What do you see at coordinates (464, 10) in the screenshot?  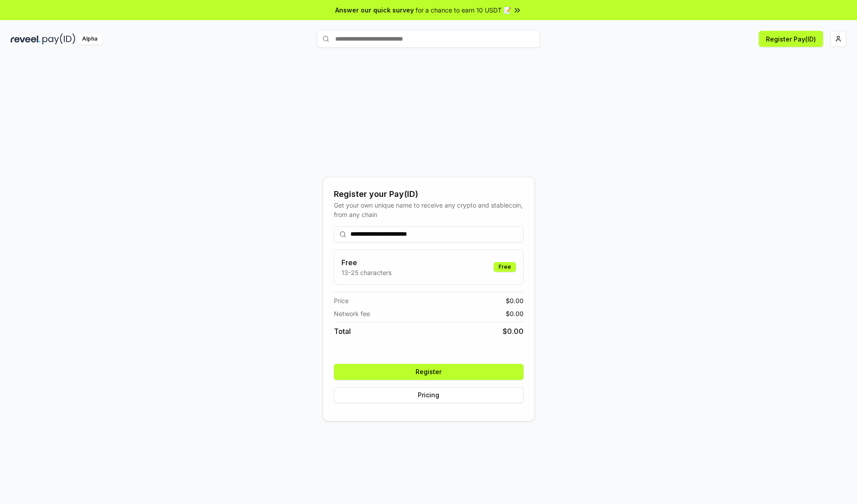 I see `span: for a chance to earn 10 USDT 📝` at bounding box center [464, 10].